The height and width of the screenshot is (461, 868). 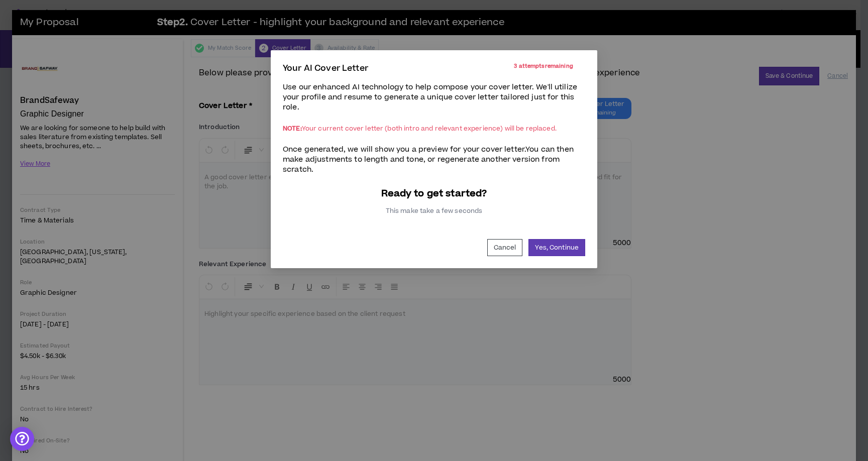 What do you see at coordinates (293, 129) in the screenshot?
I see `span: NOTE:` at bounding box center [293, 129].